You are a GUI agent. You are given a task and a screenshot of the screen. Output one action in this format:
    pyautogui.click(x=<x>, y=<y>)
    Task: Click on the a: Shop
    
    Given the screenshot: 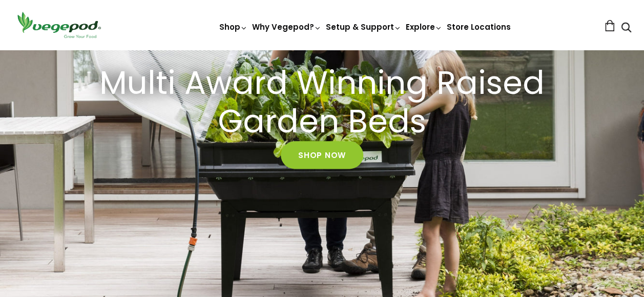 What is the action you would take?
    pyautogui.click(x=234, y=26)
    